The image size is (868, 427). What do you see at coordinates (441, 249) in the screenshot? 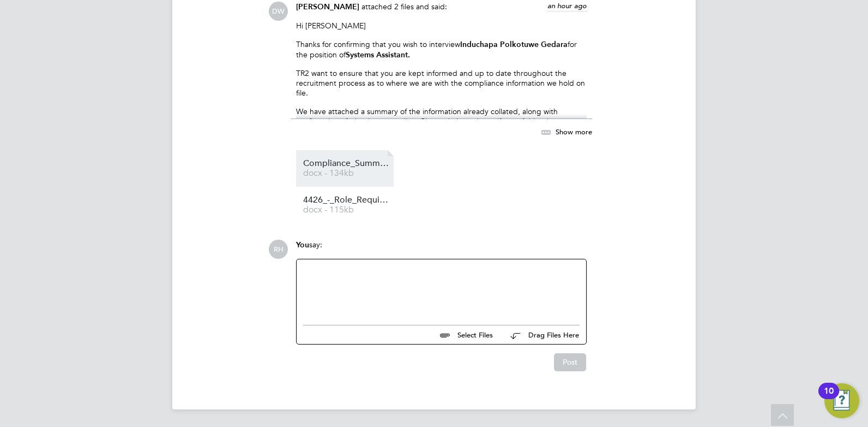
I see `div: say:` at bounding box center [441, 249].